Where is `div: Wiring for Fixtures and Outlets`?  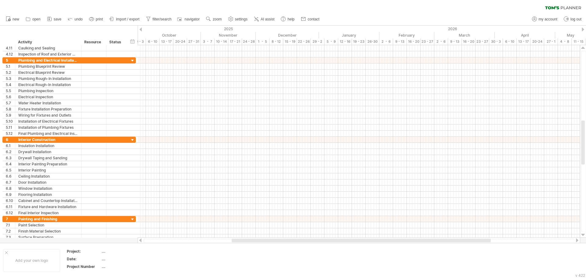 div: Wiring for Fixtures and Outlets is located at coordinates (48, 115).